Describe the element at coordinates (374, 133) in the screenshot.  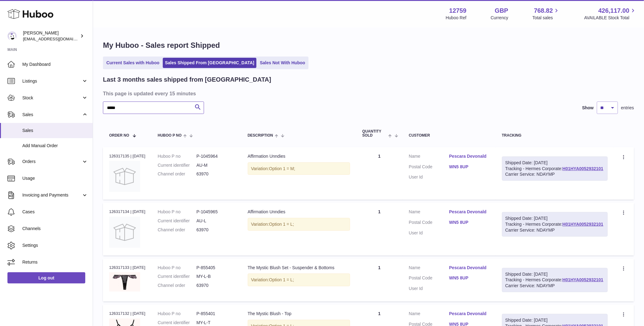
I see `span: Quantity Sold` at that location.